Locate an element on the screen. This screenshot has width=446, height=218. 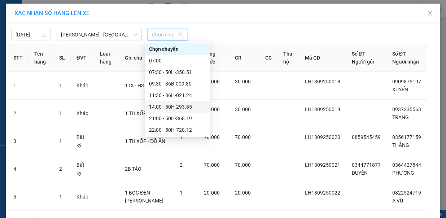
b: GỬI : Liên Hương is located at coordinates (41, 51).